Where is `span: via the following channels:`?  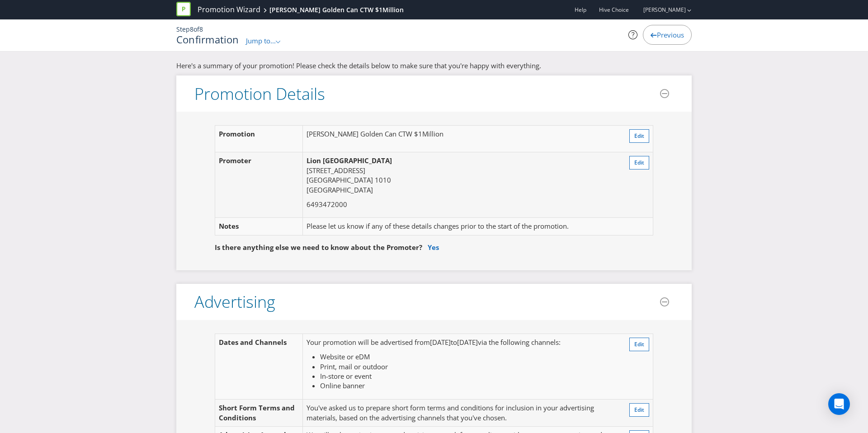
span: via the following channels: is located at coordinates (518, 342).